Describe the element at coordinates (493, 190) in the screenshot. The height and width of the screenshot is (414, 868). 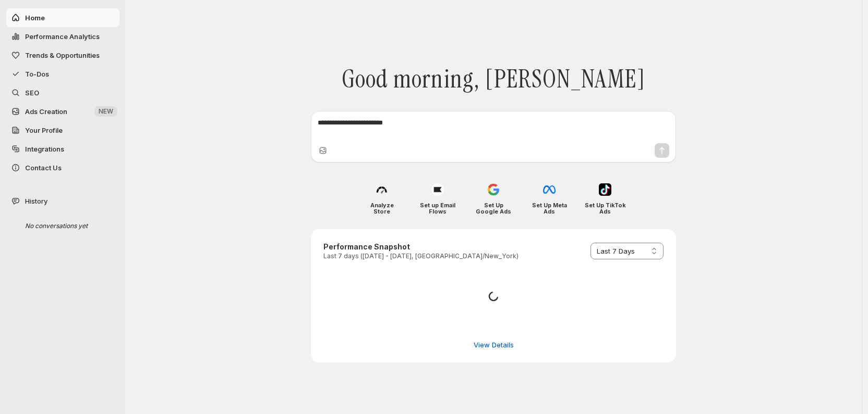
I see `img: Set Up Google Ads icon` at that location.